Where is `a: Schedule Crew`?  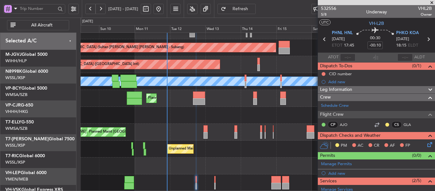 a: Schedule Crew is located at coordinates (335, 106).